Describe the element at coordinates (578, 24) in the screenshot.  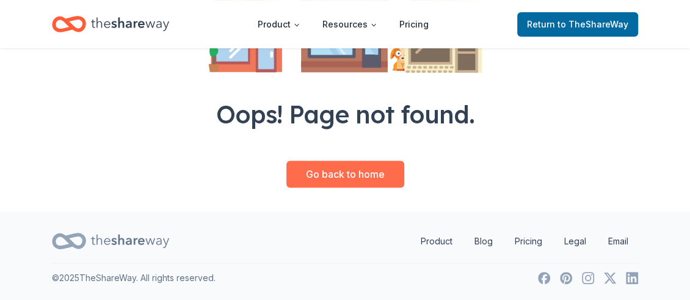
I see `a: Returnto TheShareWay` at that location.